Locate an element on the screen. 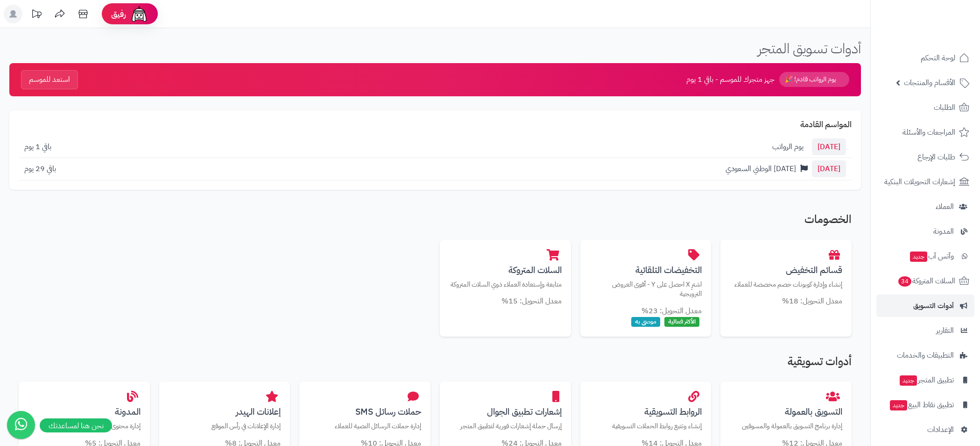 The width and height of the screenshot is (980, 446). p: متابعة وإستعادة العملاء ذوي السلات المتروكة is located at coordinates (505, 284).